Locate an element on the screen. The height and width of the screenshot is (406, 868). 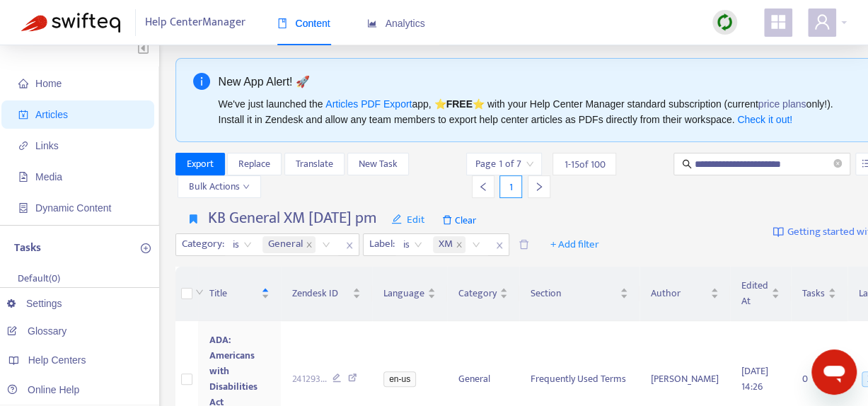
a: Articles PDF Export is located at coordinates (369, 104).